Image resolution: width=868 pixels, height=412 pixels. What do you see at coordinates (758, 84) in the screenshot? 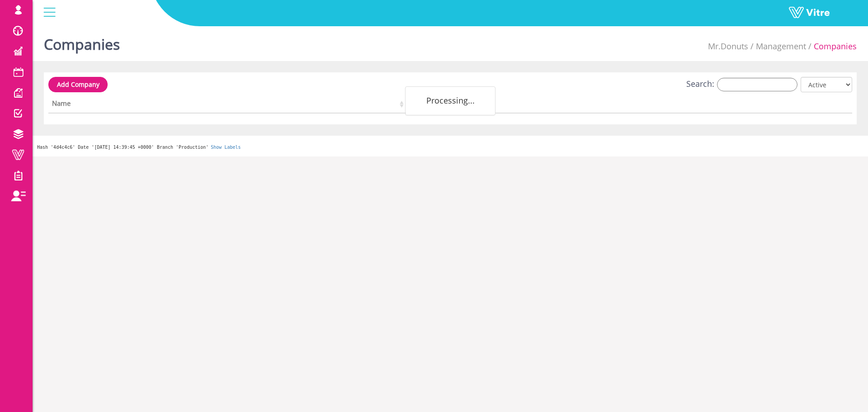
I see `input: Search:` at bounding box center [758, 84].